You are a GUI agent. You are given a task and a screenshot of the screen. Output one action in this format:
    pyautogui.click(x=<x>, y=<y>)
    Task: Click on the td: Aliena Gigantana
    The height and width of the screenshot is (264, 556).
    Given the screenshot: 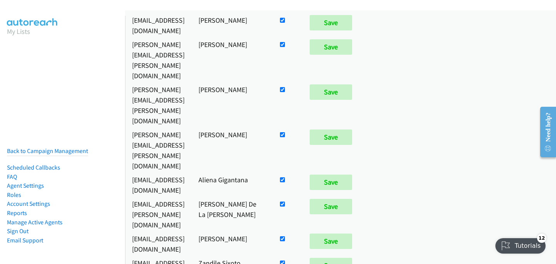 What is the action you would take?
    pyautogui.click(x=231, y=185)
    